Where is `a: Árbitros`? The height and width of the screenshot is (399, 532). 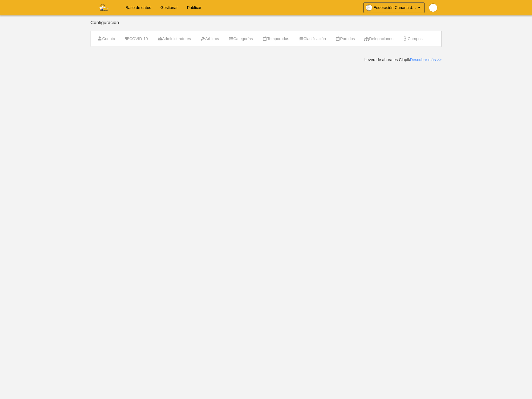 a: Árbitros is located at coordinates (209, 39).